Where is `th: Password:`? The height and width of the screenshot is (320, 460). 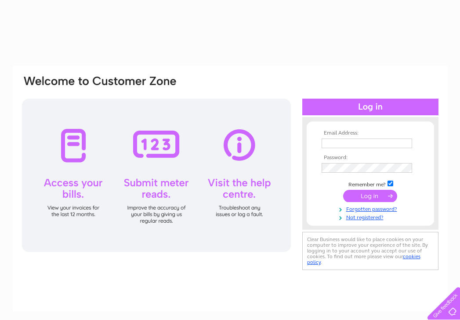
th: Password: is located at coordinates (370, 158).